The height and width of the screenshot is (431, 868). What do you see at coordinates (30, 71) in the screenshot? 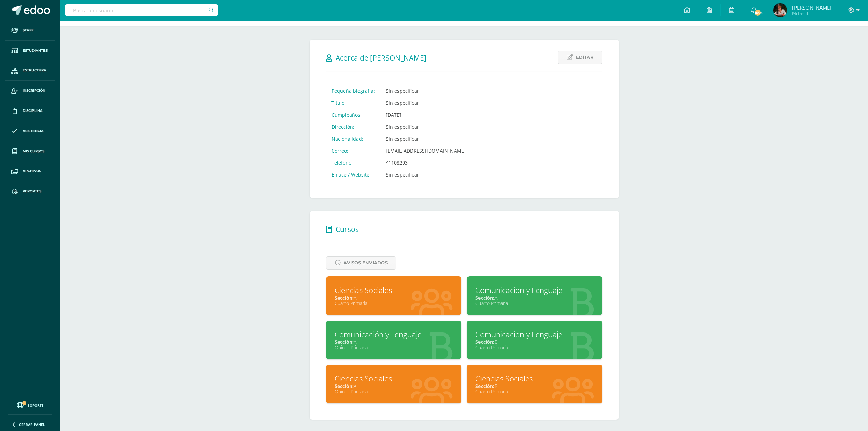
I see `a: Estructura` at bounding box center [30, 71].